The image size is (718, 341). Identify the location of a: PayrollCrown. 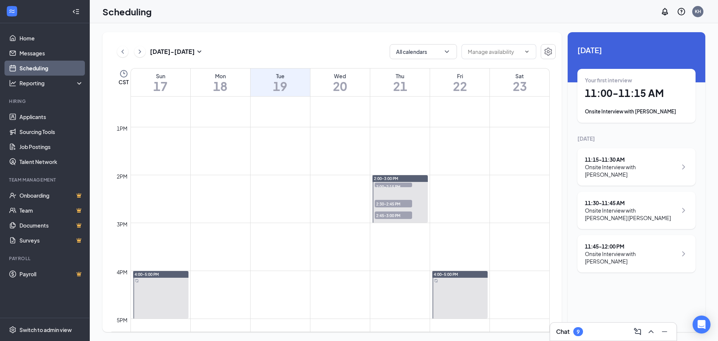
(51, 274).